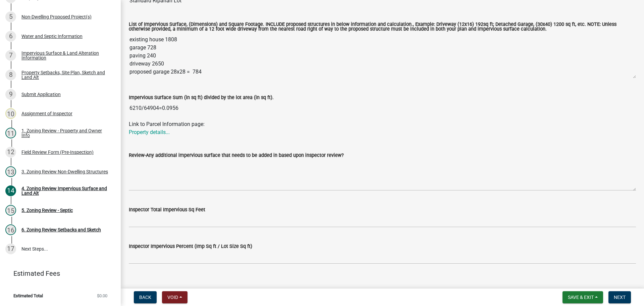 The width and height of the screenshot is (644, 306). I want to click on div: Property Setbacks, Site Plan, Sketch and Land Alt, so click(66, 75).